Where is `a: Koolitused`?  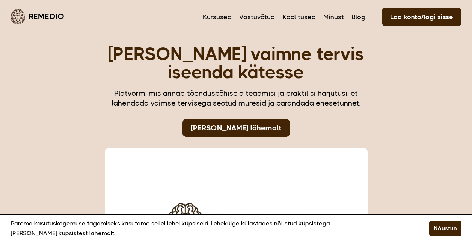 a: Koolitused is located at coordinates (299, 17).